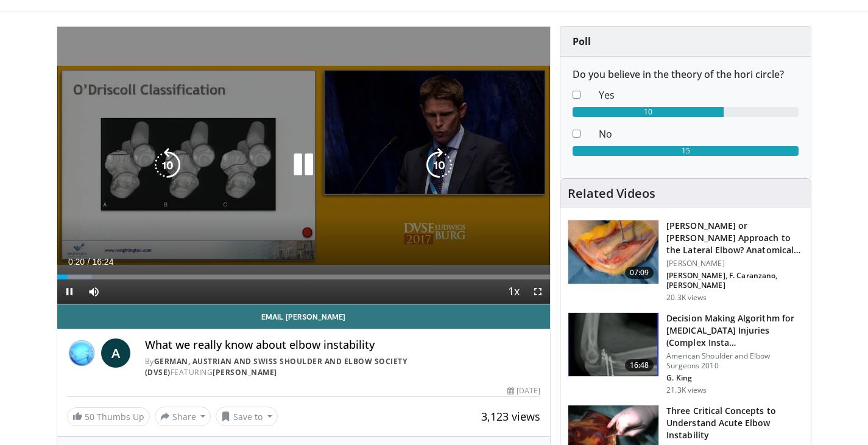  What do you see at coordinates (687, 390) in the screenshot?
I see `p: 21.3K views` at bounding box center [687, 390].